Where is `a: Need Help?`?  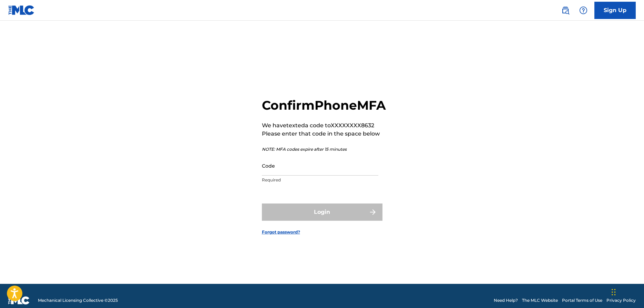 a: Need Help? is located at coordinates (506, 300).